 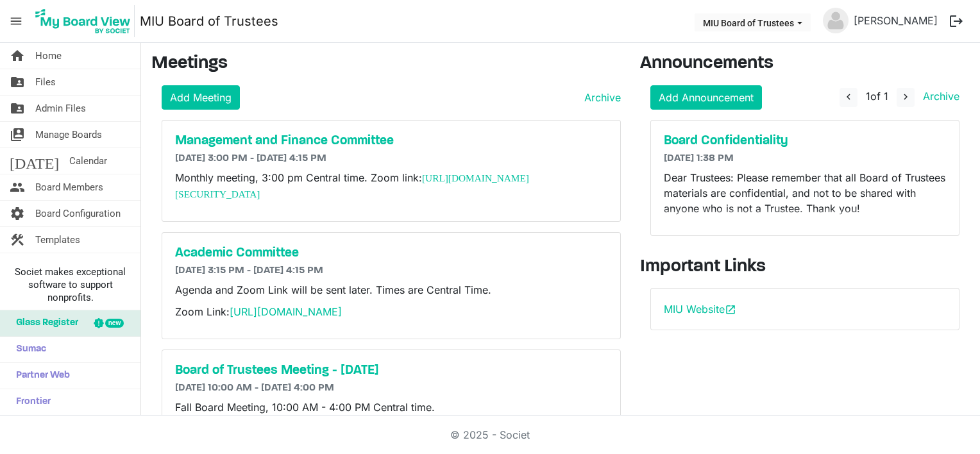 I want to click on button: navigate_next, so click(x=906, y=98).